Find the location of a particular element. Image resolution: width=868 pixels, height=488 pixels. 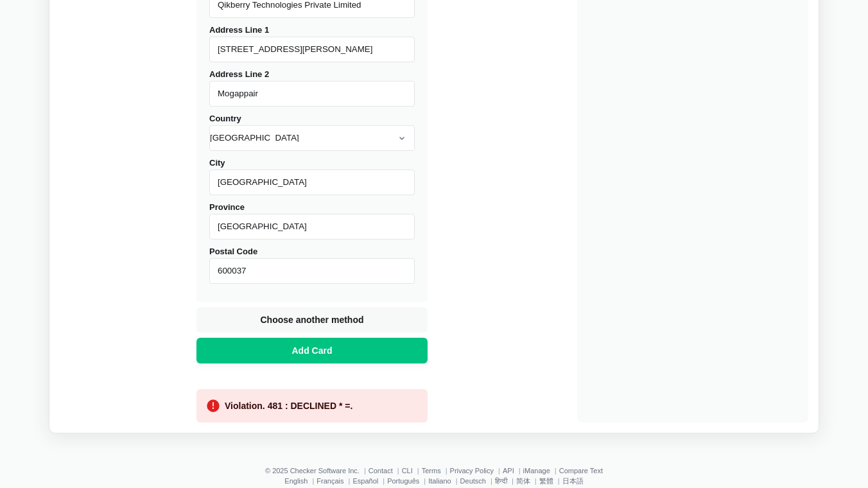

label: Address Line 2 is located at coordinates (312, 88).